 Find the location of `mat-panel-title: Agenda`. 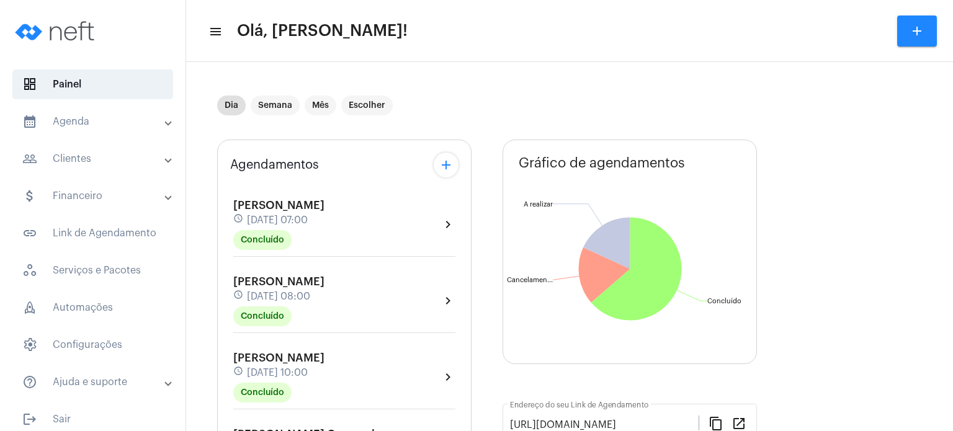

mat-panel-title: Agenda is located at coordinates (94, 122).